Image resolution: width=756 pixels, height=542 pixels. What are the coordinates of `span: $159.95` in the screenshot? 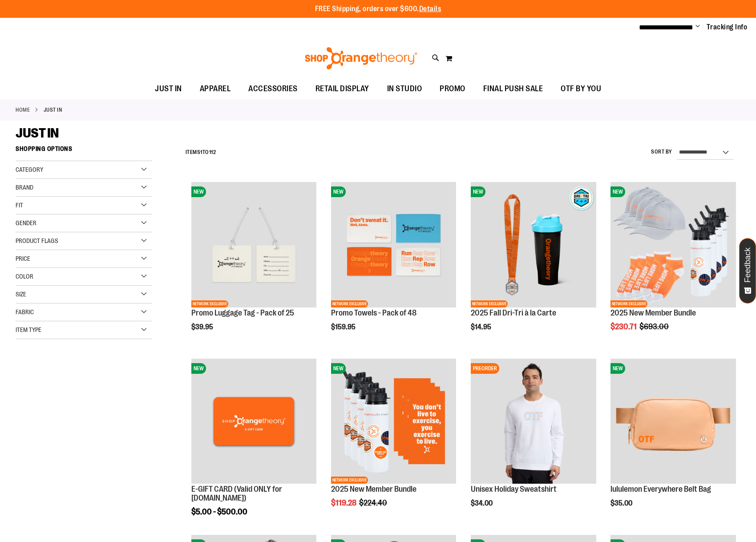 It's located at (344, 327).